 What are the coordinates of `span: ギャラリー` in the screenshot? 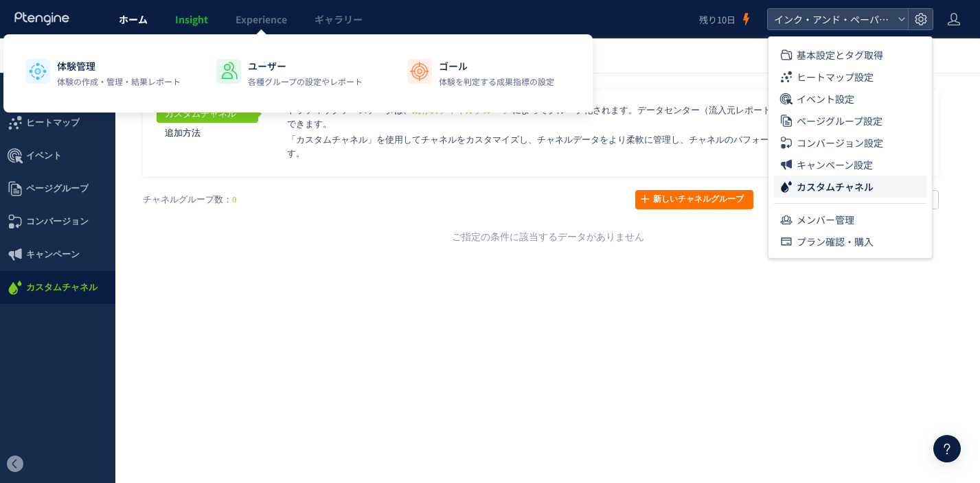 It's located at (339, 19).